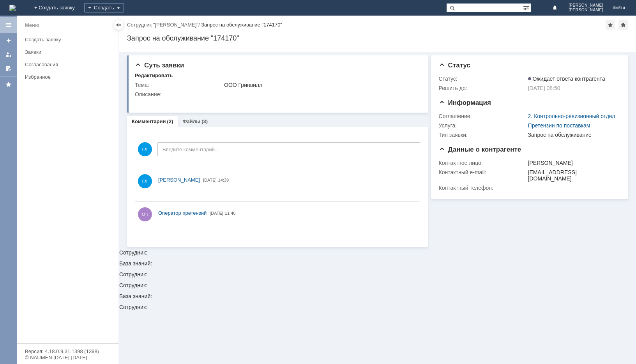 The width and height of the screenshot is (636, 364). I want to click on a: Согласования, so click(69, 65).